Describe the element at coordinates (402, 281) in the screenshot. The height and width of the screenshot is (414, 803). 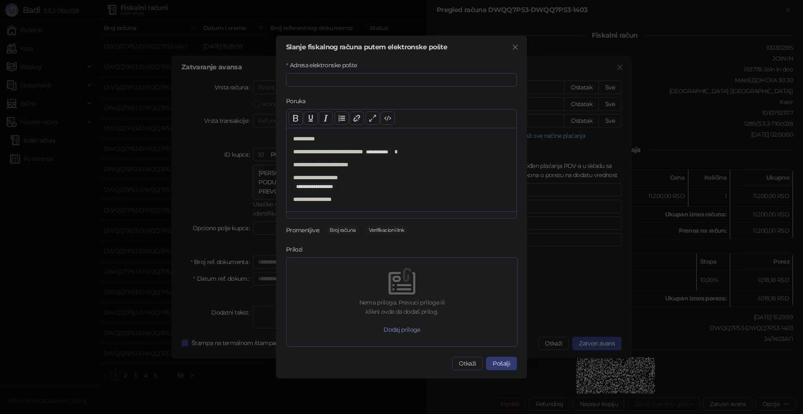
I see `img: empty` at that location.